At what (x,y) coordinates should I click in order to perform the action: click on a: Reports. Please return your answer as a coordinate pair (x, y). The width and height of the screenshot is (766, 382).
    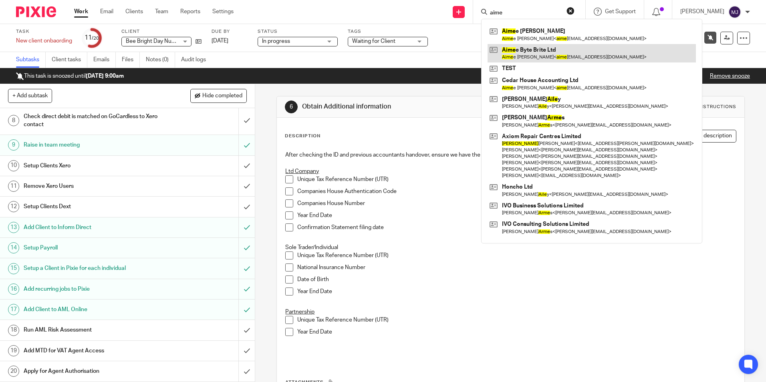
    Looking at the image, I should click on (190, 12).